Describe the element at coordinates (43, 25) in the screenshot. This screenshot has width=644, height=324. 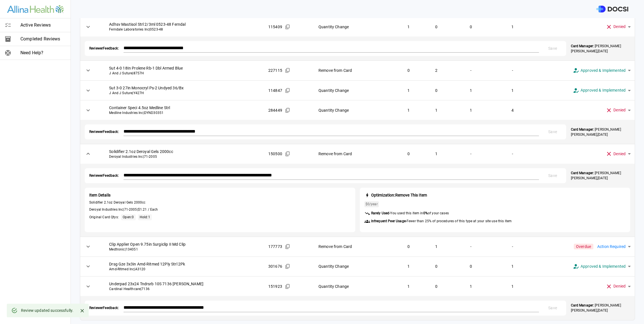
I see `span: Active Reviews` at that location.